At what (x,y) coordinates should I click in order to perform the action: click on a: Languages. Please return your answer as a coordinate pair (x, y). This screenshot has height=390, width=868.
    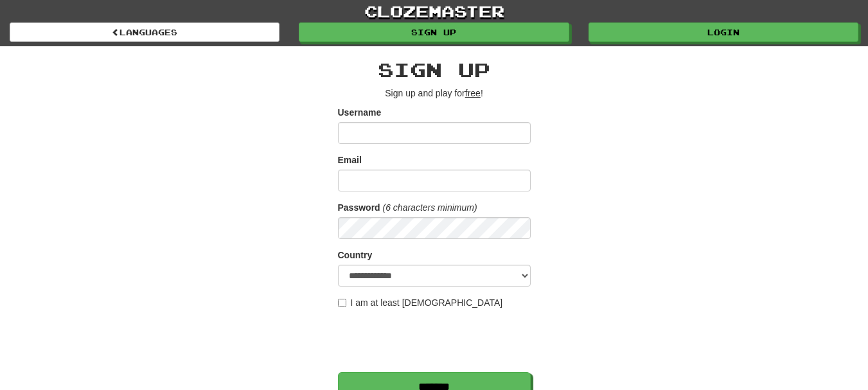
    Looking at the image, I should click on (145, 32).